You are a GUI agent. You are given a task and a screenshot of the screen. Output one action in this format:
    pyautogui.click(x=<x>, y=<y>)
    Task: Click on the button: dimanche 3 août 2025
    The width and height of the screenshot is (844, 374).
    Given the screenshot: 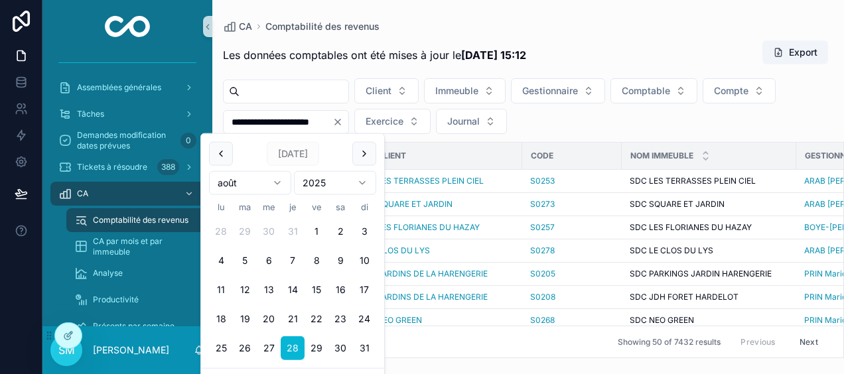 What is the action you would take?
    pyautogui.click(x=364, y=231)
    